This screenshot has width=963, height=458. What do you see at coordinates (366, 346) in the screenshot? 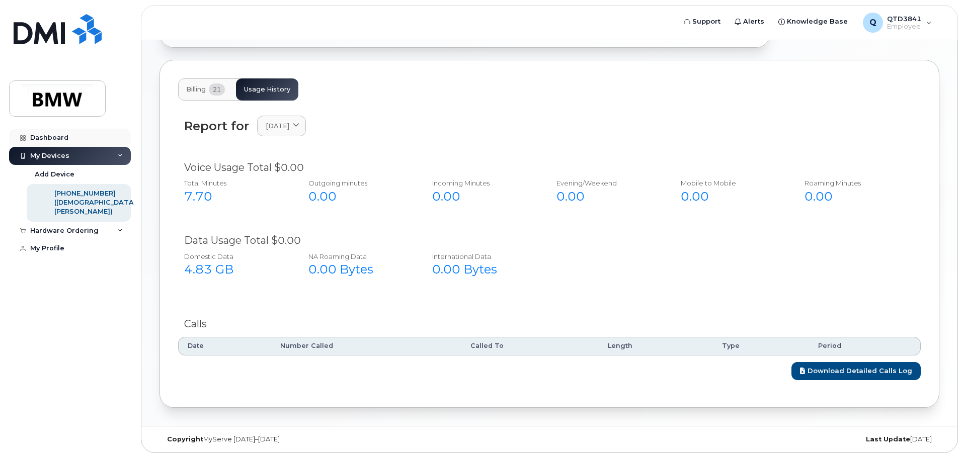
I see `th: Number Called` at bounding box center [366, 346].